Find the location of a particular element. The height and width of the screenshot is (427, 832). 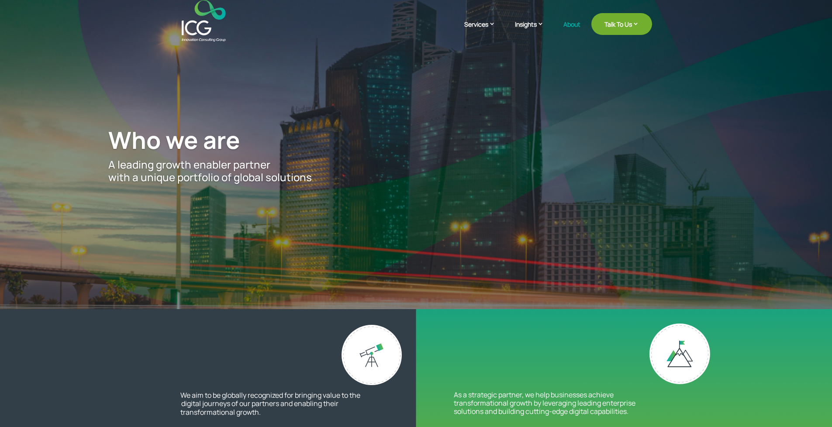

a: About is located at coordinates (571, 31).